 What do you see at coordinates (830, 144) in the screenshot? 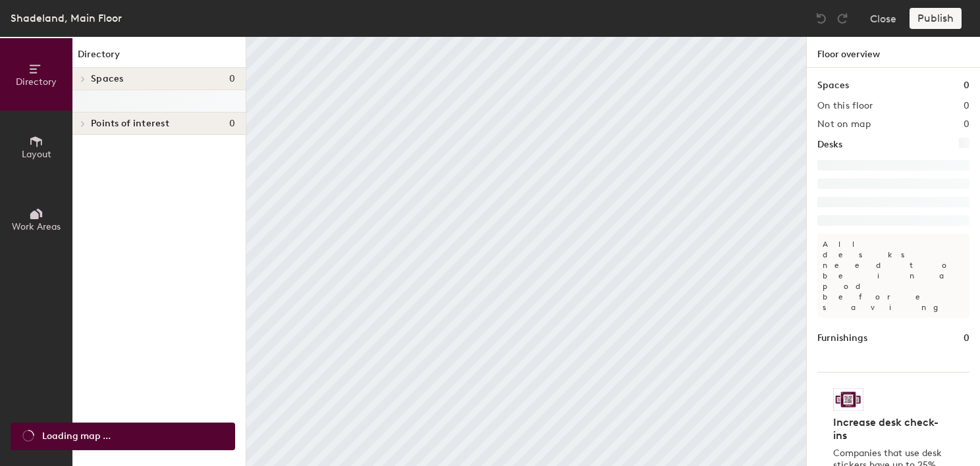
I see `h1: Desks` at bounding box center [830, 144].